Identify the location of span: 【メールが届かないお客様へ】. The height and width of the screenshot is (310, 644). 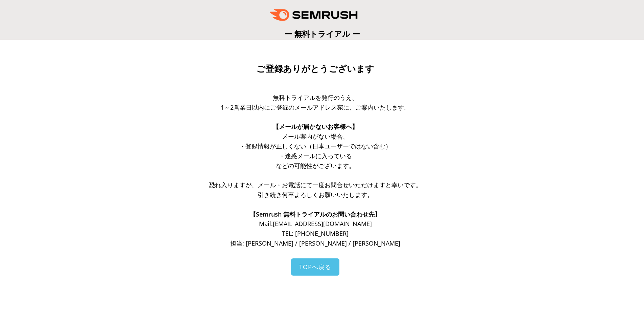
(315, 127).